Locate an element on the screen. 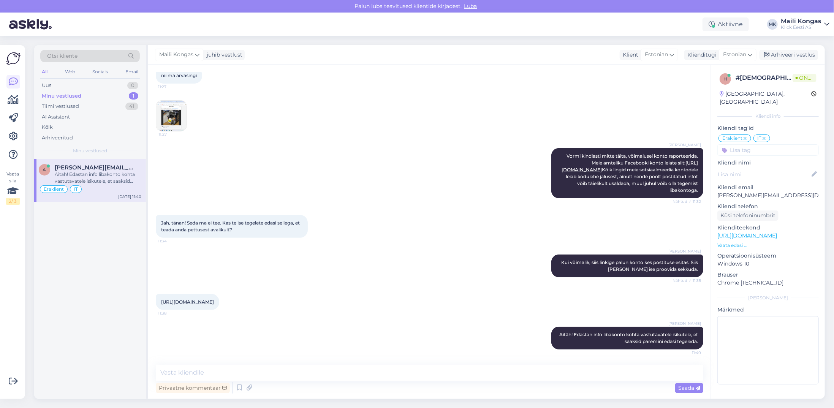  div: Maili Kongas is located at coordinates (801, 21).